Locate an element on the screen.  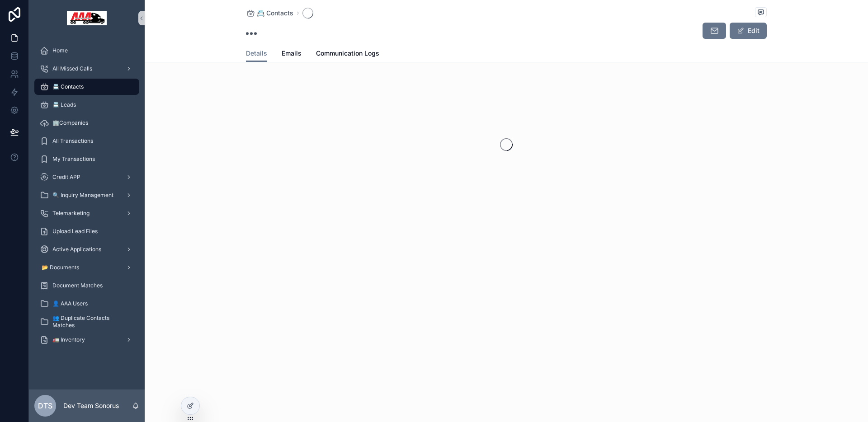
a: Emails is located at coordinates (291, 54).